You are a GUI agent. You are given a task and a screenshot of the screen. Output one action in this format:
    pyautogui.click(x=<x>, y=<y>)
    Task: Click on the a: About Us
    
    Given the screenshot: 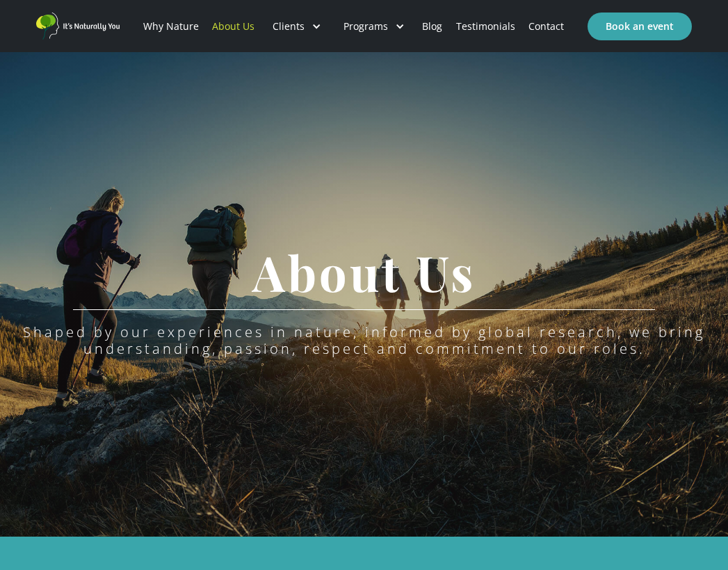 What is the action you would take?
    pyautogui.click(x=233, y=26)
    